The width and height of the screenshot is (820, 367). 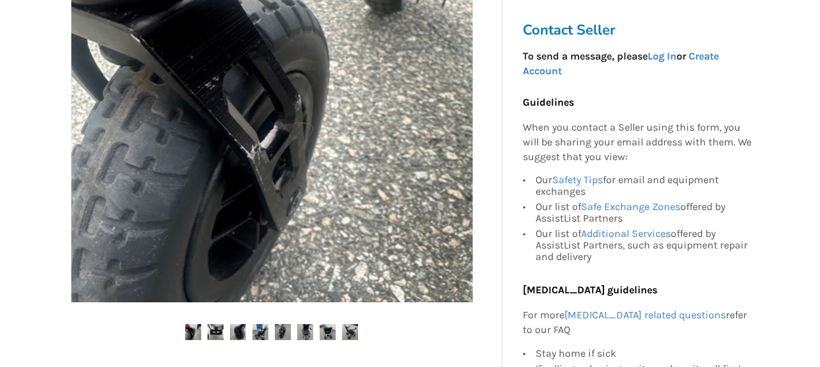 I want to click on b: Guidelines, so click(x=548, y=102).